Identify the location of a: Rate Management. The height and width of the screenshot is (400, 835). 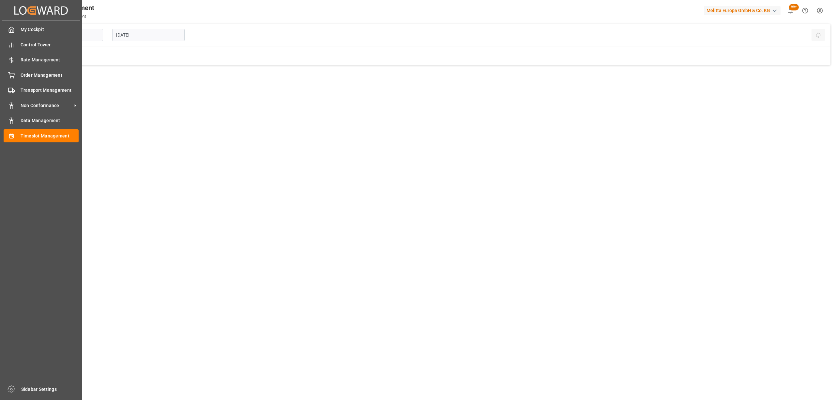
(41, 60).